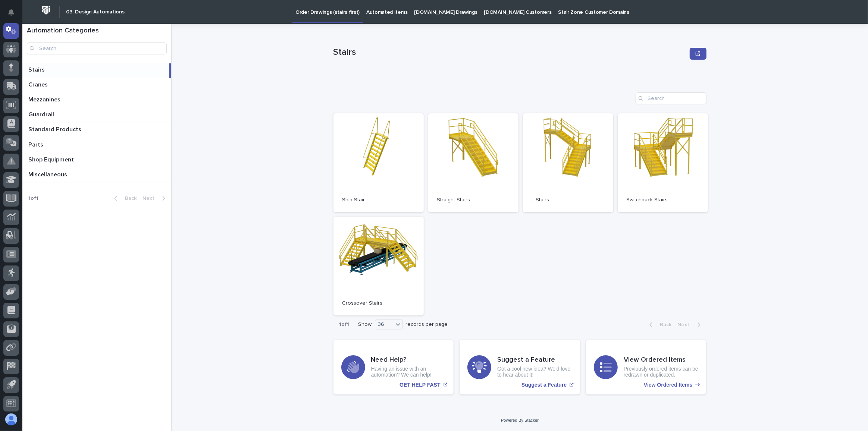  Describe the element at coordinates (97, 100) in the screenshot. I see `a: MezzaninesMezzanines` at that location.